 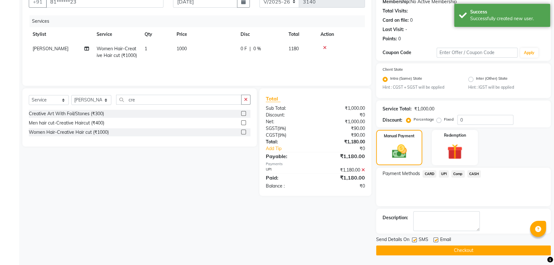 What do you see at coordinates (397, 109) in the screenshot?
I see `div: Service Total:` at bounding box center [397, 109].